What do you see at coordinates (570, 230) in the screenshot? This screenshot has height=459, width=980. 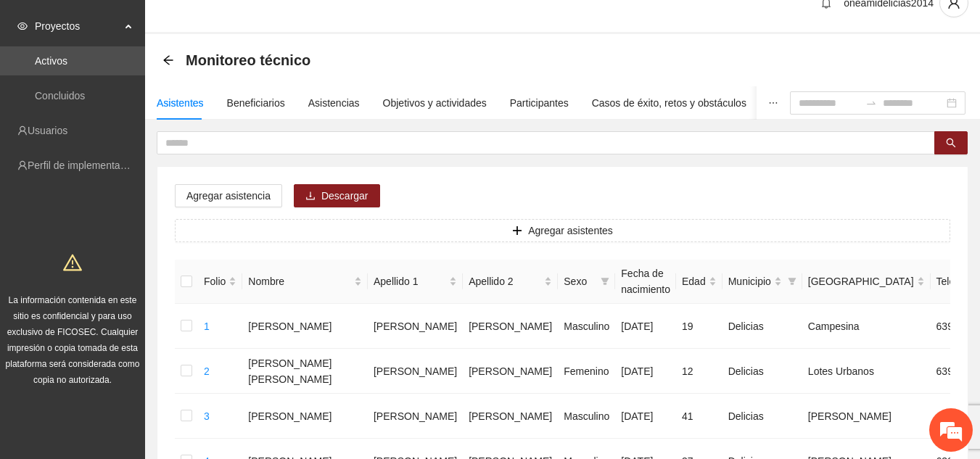 I see `span: Agregar asistentes` at bounding box center [570, 230].